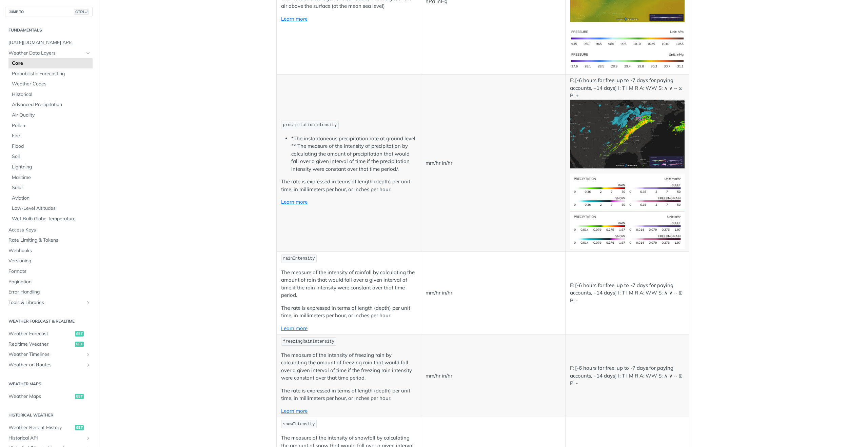 The image size is (868, 447). I want to click on button: JUMP TOCTRL-/, so click(49, 12).